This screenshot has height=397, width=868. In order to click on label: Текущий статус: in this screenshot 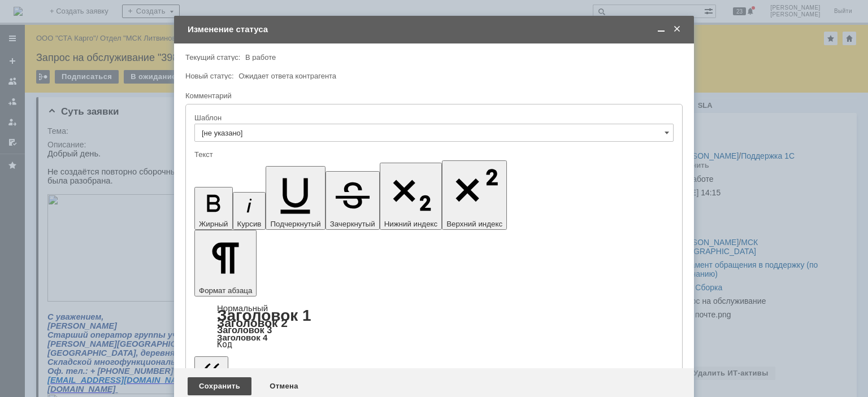, I will do `click(212, 57)`.